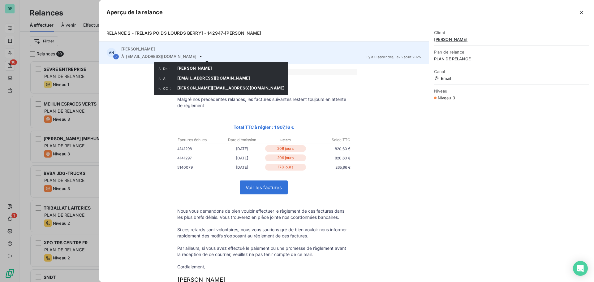  I want to click on span: Email, so click(512, 78).